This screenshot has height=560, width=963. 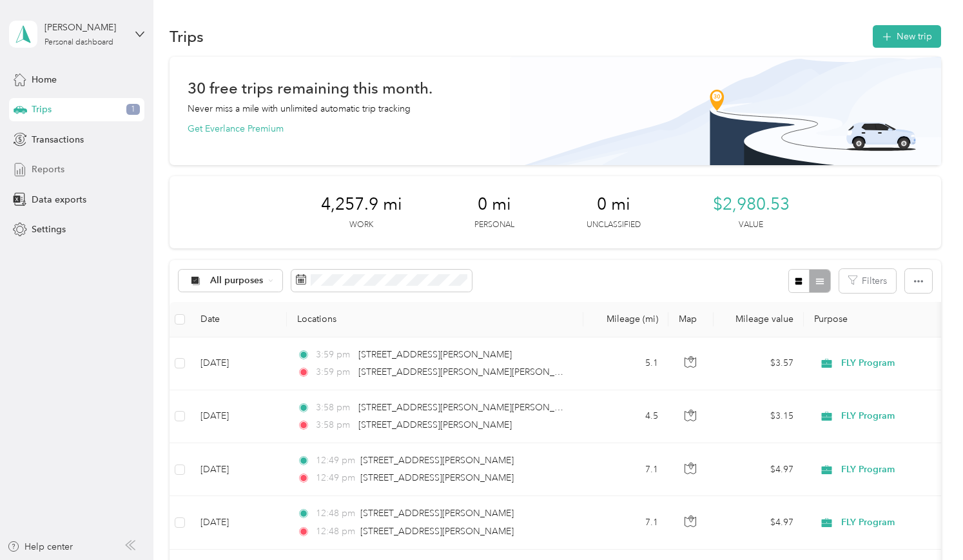 I want to click on p: Unclassified, so click(x=613, y=225).